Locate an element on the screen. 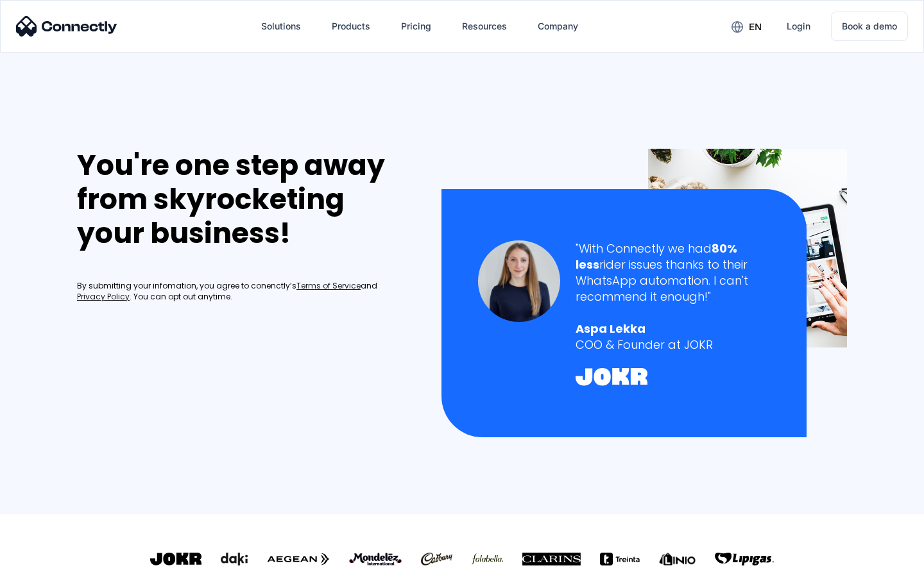 The image size is (924, 577). div: "With Connectly we had rider issues thanks to their WhatsApp automation. I can't recommend it eno... is located at coordinates (672, 273).